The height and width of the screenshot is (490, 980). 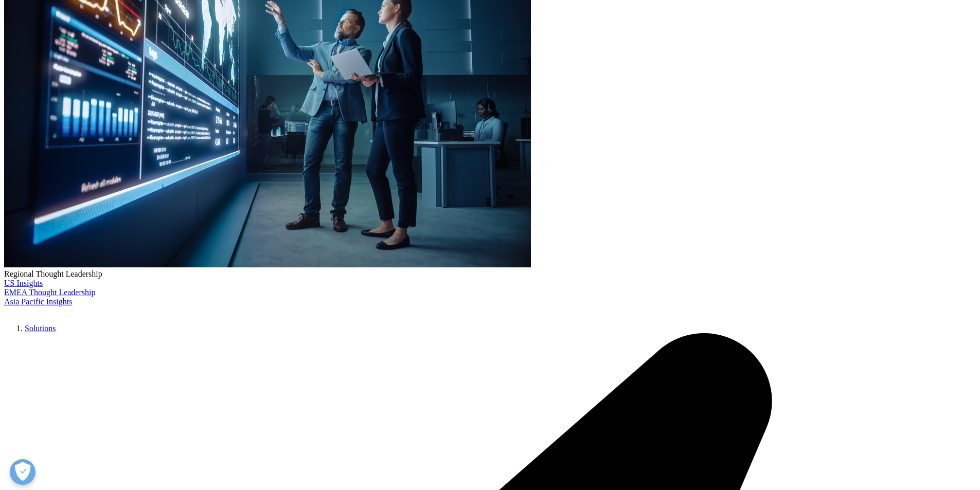 What do you see at coordinates (22, 472) in the screenshot?
I see `button: Open Preferences` at bounding box center [22, 472].